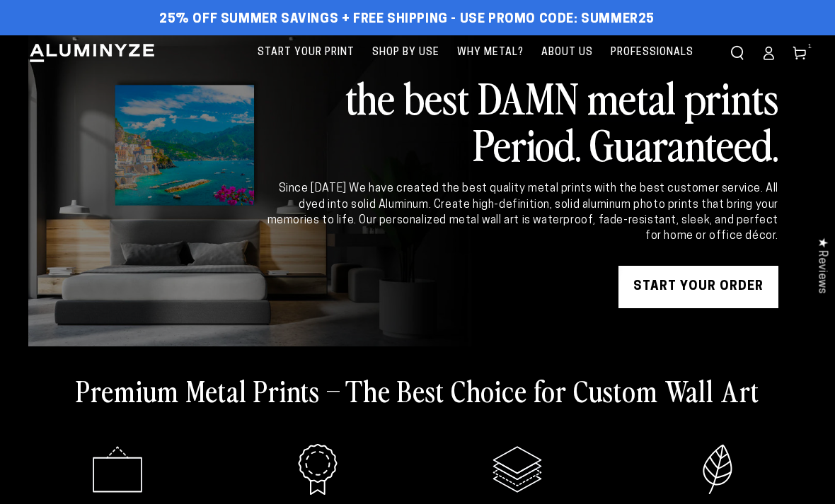 Image resolution: width=835 pixels, height=504 pixels. I want to click on a: About Us, so click(567, 52).